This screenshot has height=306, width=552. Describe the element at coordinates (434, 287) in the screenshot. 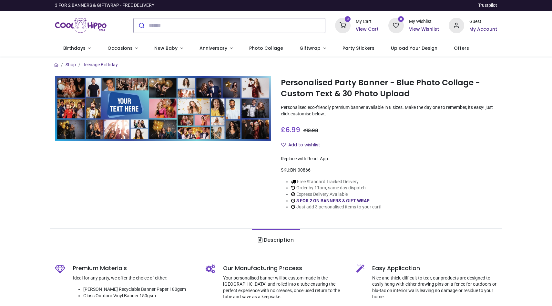

I see `p: Nice and thick, difficult to tear, our products are designed to easily hang with either drawing p...` at that location.